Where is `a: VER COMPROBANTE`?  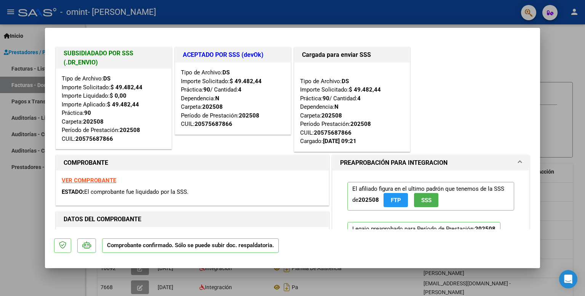 a: VER COMPROBANTE is located at coordinates (89, 180).